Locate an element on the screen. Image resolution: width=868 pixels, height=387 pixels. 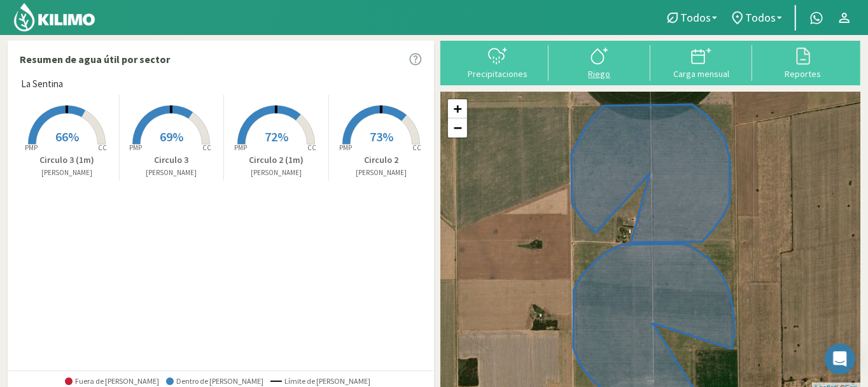
p: Circulo 3 is located at coordinates (172, 160).